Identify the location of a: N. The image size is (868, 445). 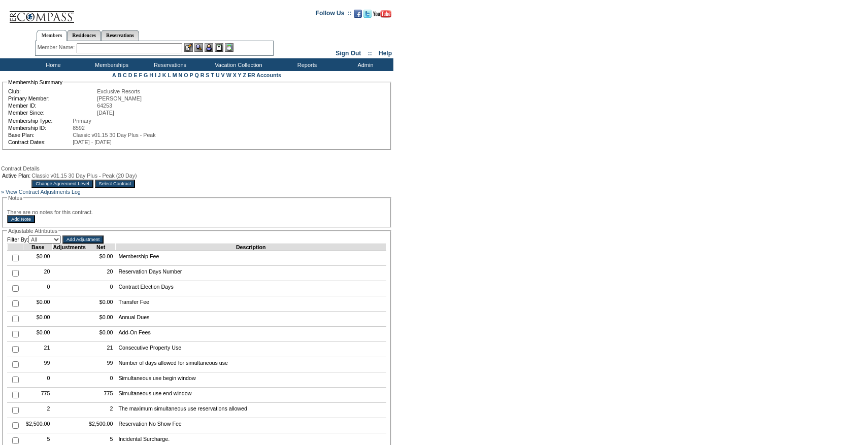
(181, 75).